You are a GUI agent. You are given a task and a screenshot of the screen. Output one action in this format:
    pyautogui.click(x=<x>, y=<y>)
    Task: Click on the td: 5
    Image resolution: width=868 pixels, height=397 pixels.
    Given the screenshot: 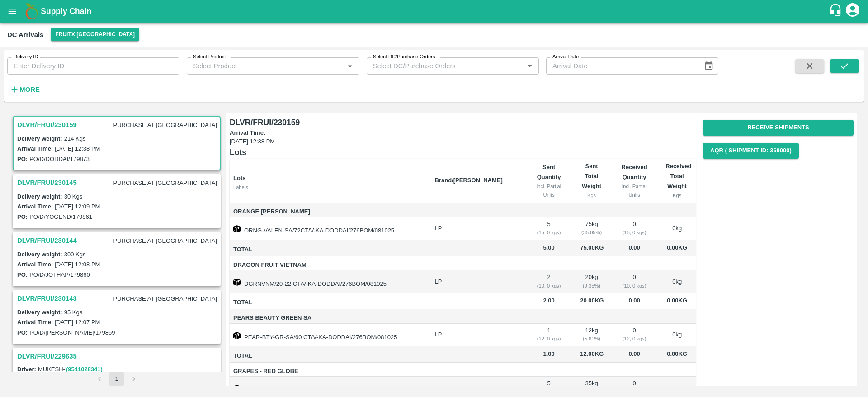 What is the action you would take?
    pyautogui.click(x=549, y=229)
    